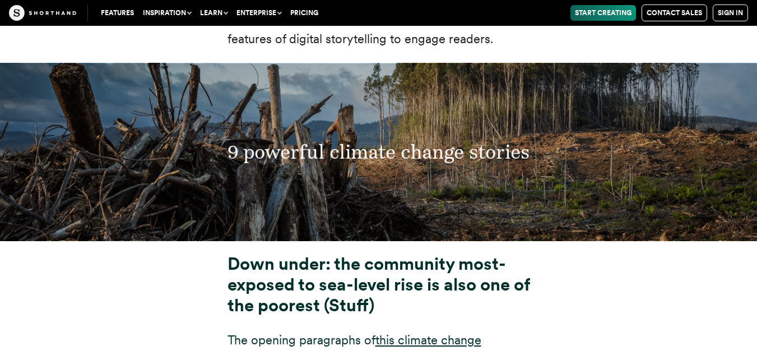 Image resolution: width=757 pixels, height=355 pixels. Describe the element at coordinates (379, 284) in the screenshot. I see `strong: Down under: the community most-exposed to sea-level rise is also one of the poorest (Stuff)` at that location.